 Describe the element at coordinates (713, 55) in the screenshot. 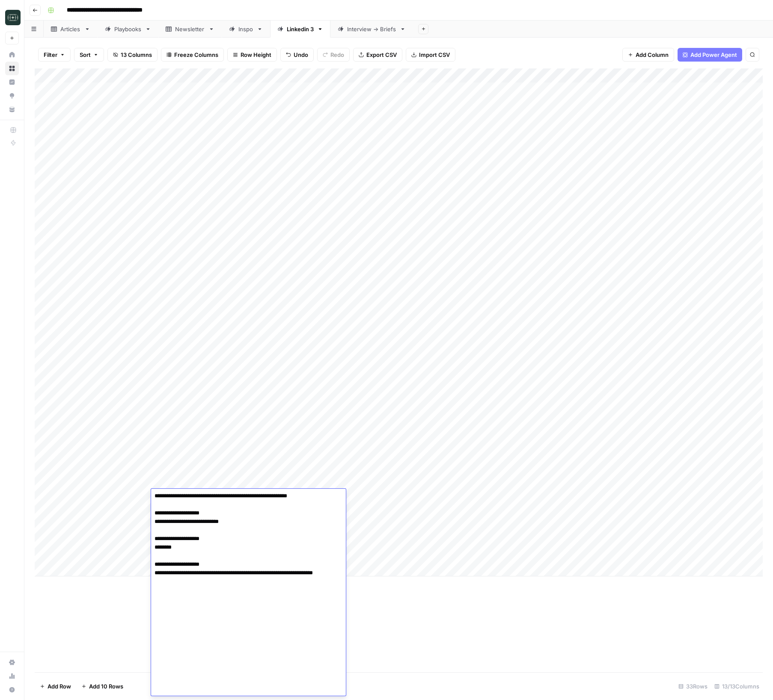

I see `span: Add Power Agent` at that location.